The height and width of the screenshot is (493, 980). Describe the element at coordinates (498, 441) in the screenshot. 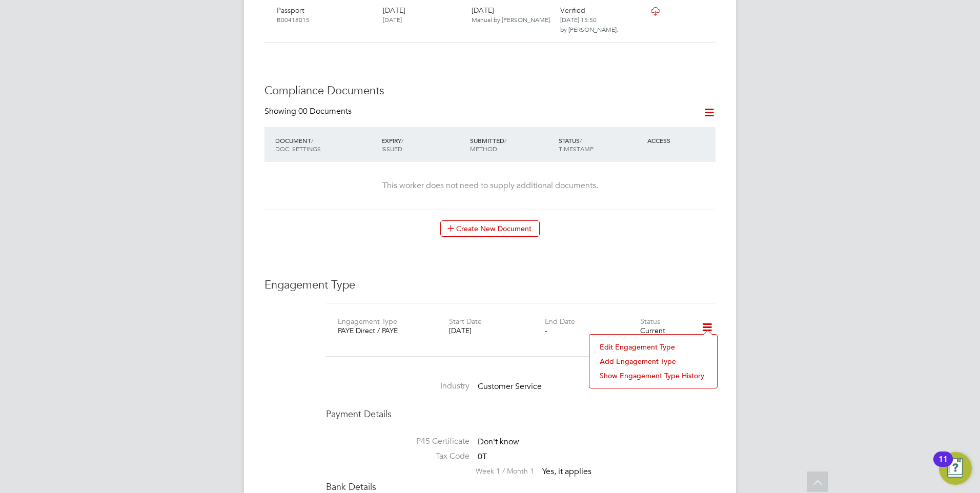

I see `span: Don't know` at that location.